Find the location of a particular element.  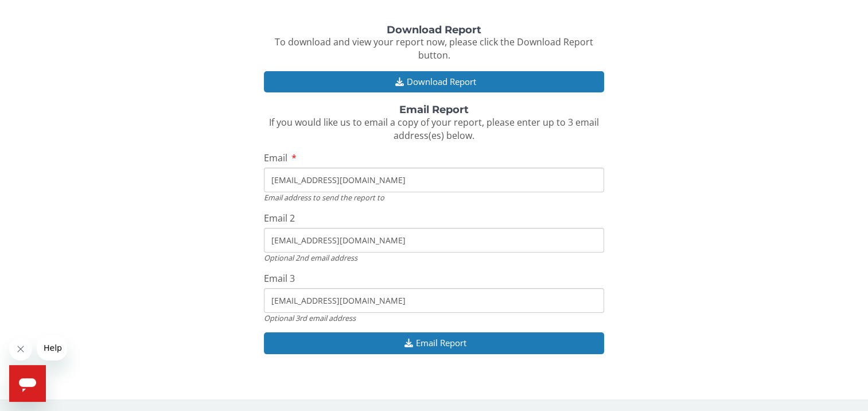

span: Email is located at coordinates (275, 158).